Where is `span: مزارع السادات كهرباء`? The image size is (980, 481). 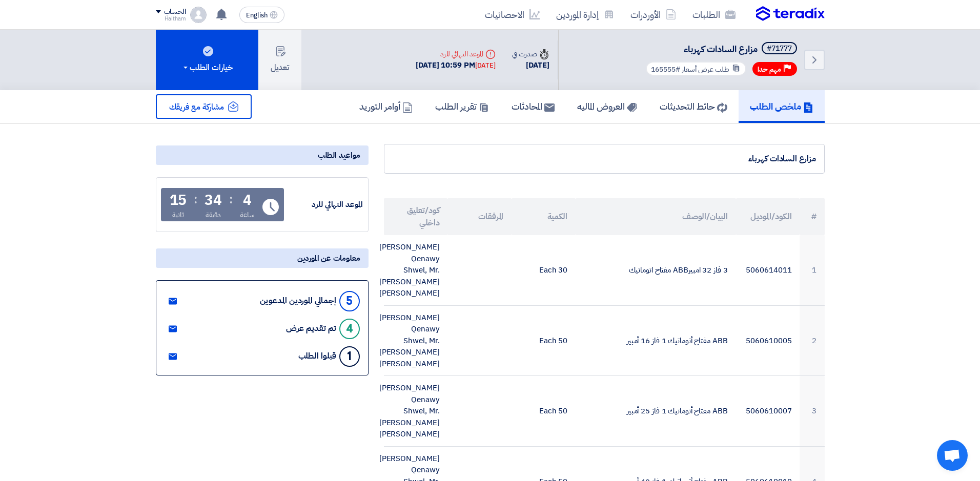 span: مزارع السادات كهرباء is located at coordinates (720, 48).